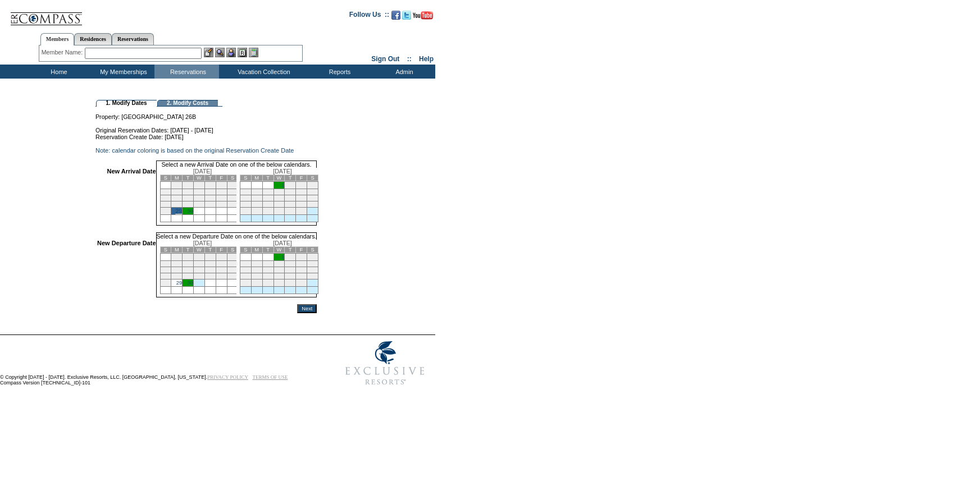  I want to click on a: Reservations, so click(132, 38).